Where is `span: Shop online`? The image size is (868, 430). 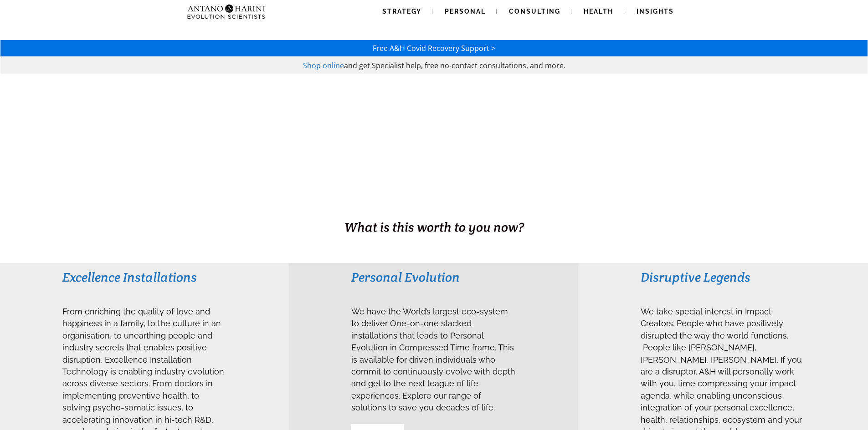 span: Shop online is located at coordinates (324, 65).